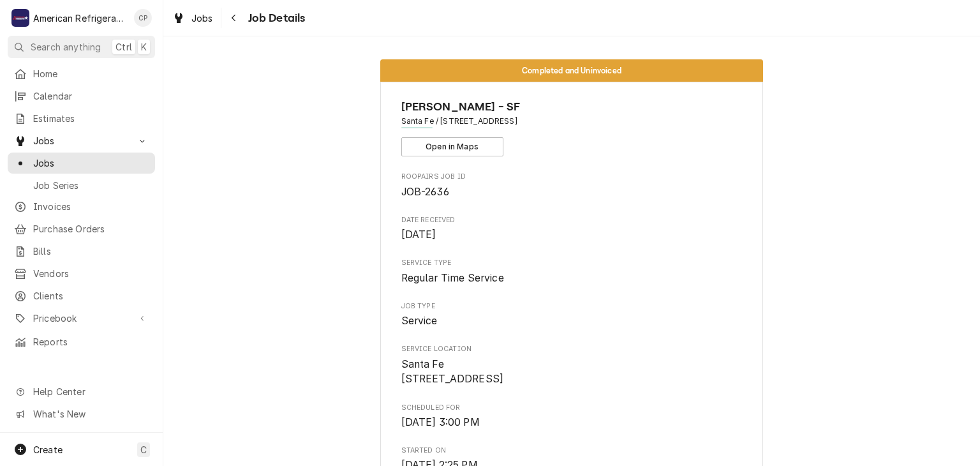 The image size is (980, 466). I want to click on span: Address, so click(572, 121).